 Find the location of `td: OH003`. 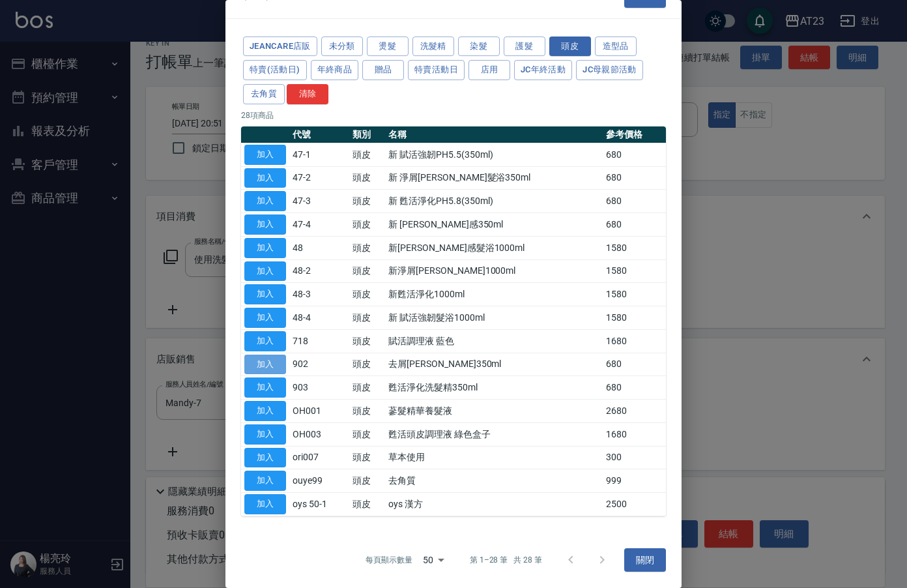

td: OH003 is located at coordinates (319, 434).